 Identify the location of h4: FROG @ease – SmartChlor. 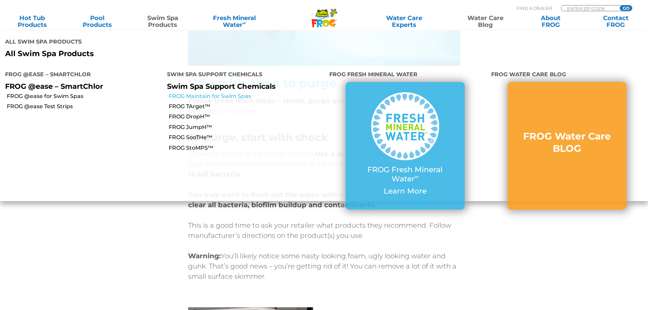
(81, 75).